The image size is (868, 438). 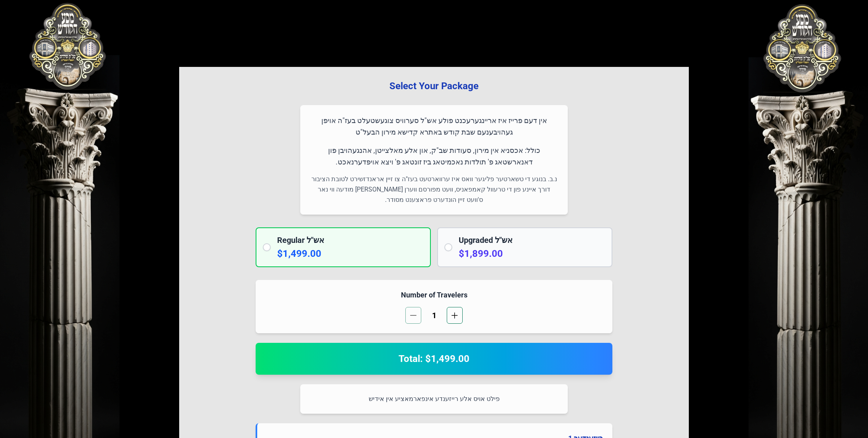 I want to click on p: כולל: אכסניא אין מירון, סעודות שב"ק, און אלע מאלצייטן, אהנגעהויבן פון דאנארשטאג פ' תולדות נאכמיטא..., so click(x=434, y=156).